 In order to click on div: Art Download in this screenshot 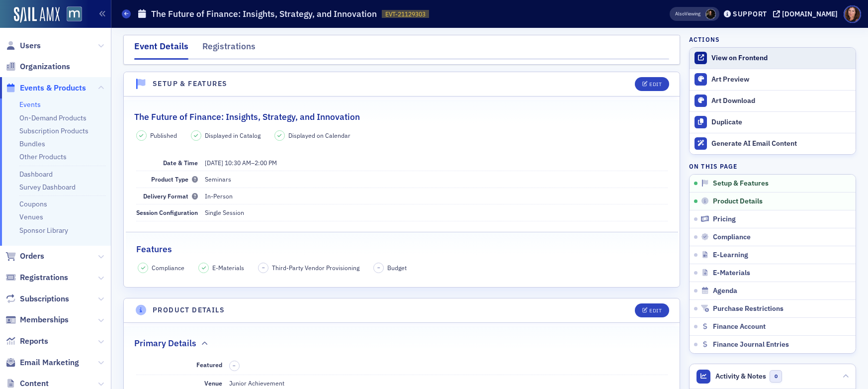, I will do `click(781, 101)`.